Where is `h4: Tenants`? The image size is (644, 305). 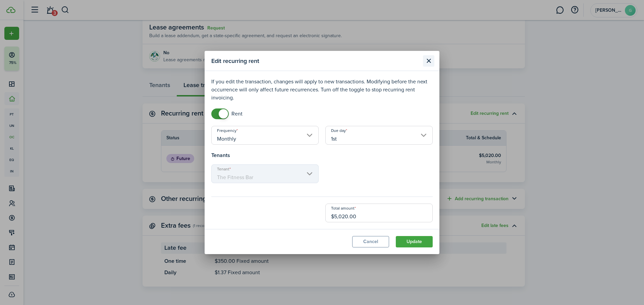
h4: Tenants is located at coordinates (322, 156).